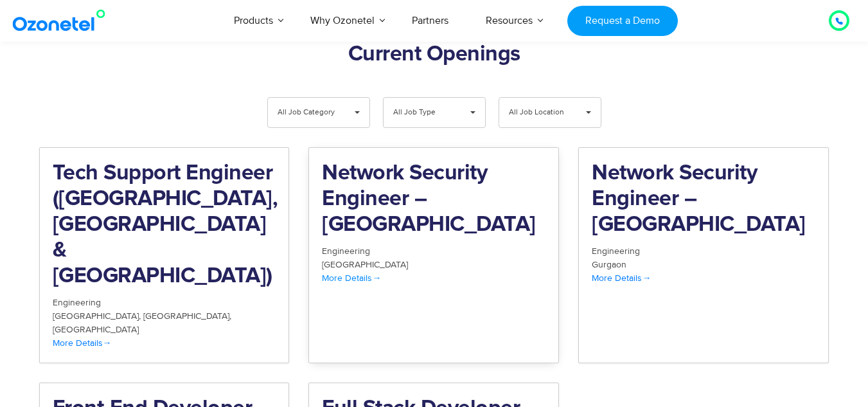  Describe the element at coordinates (539, 112) in the screenshot. I see `span: All Job Location` at that location.